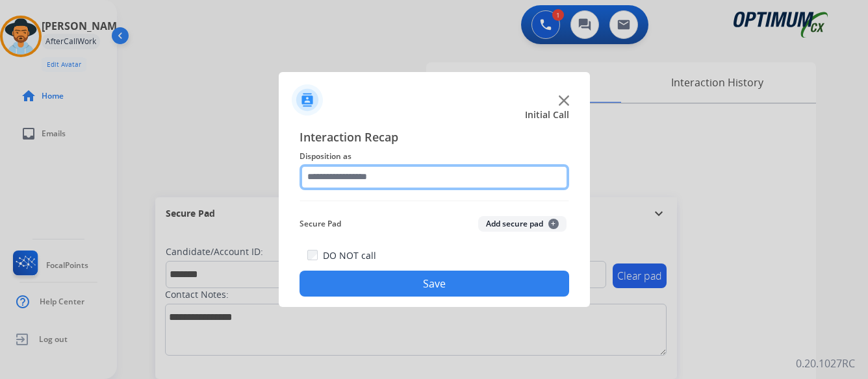 This screenshot has height=379, width=868. What do you see at coordinates (434, 283) in the screenshot?
I see `button: Save` at bounding box center [434, 283].